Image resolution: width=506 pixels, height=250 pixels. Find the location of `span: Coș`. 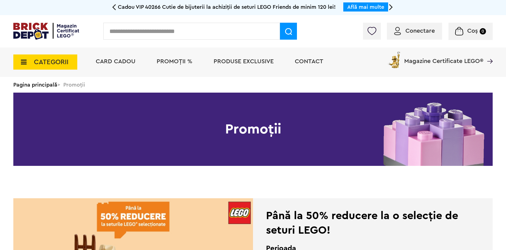

span: Coș is located at coordinates (473, 31).